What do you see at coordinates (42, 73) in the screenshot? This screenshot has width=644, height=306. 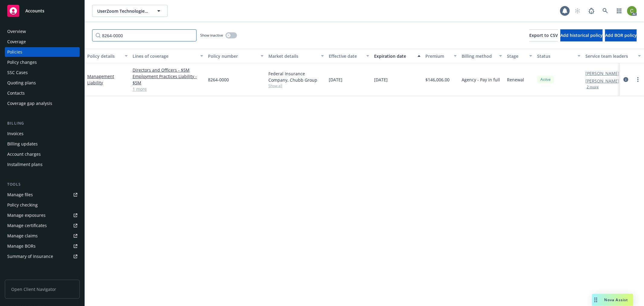 I see `a: SSC Cases` at bounding box center [42, 73].